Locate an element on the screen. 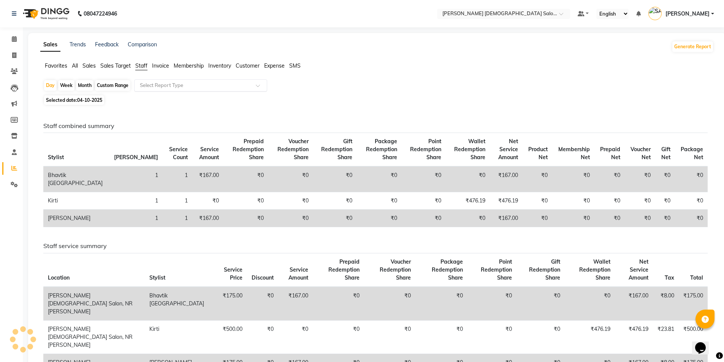 This screenshot has width=724, height=362. a: Trends is located at coordinates (78, 44).